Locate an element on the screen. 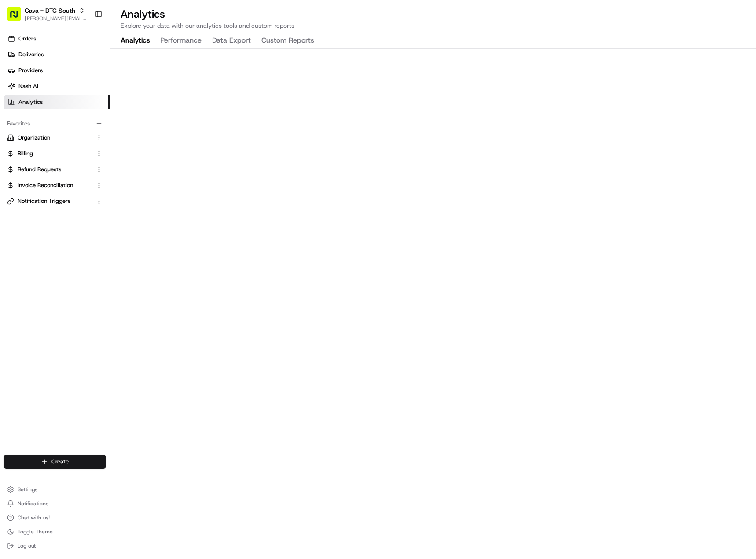 The image size is (756, 559). button: Organization is located at coordinates (55, 138).